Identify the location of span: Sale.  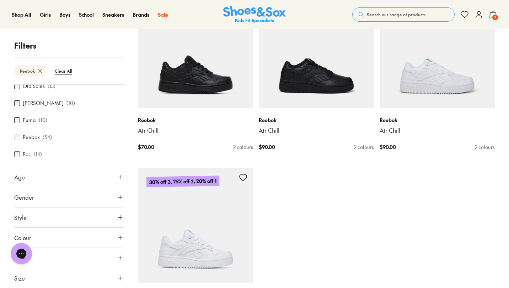
(163, 15).